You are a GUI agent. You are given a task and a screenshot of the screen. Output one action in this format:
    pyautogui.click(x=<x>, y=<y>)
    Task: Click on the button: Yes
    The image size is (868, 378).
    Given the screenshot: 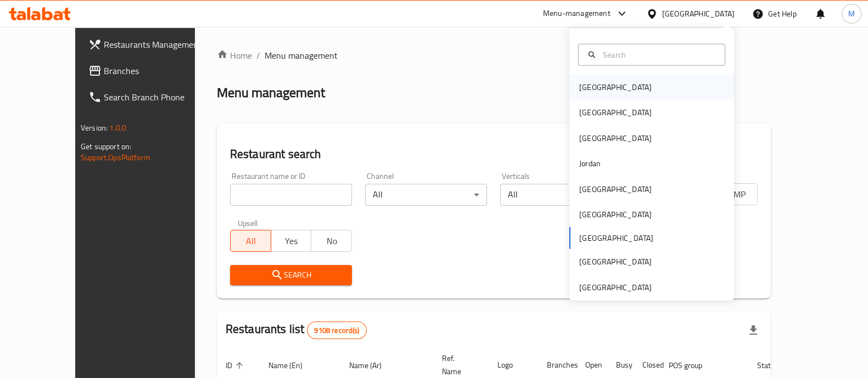 What is the action you would take?
    pyautogui.click(x=291, y=241)
    